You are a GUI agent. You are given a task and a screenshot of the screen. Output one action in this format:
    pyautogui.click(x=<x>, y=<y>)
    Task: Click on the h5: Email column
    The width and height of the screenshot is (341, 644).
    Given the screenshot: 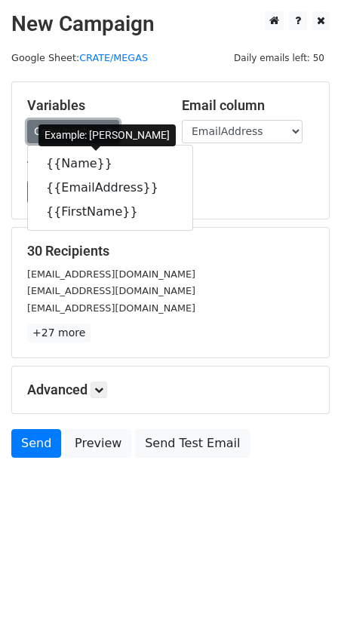 What is the action you would take?
    pyautogui.click(x=247, y=106)
    